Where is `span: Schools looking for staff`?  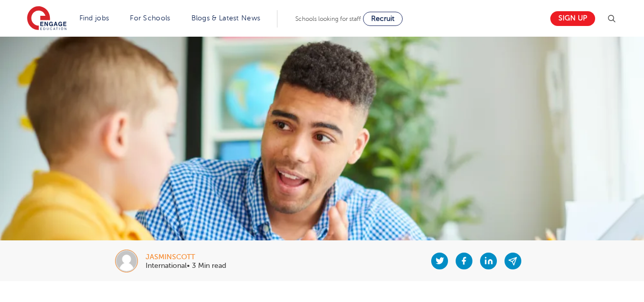 span: Schools looking for staff is located at coordinates (328, 19).